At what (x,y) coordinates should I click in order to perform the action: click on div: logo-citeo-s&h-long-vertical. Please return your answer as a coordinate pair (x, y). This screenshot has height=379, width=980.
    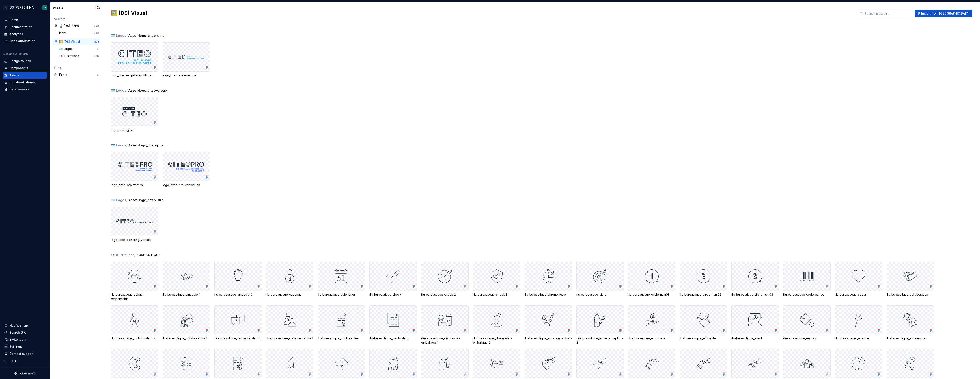
    Looking at the image, I should click on (135, 240).